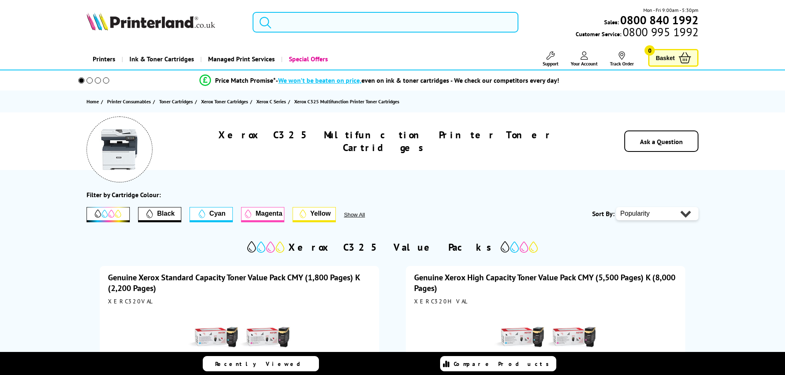 The height and width of the screenshot is (375, 785). I want to click on a: Printer Consumables, so click(130, 101).